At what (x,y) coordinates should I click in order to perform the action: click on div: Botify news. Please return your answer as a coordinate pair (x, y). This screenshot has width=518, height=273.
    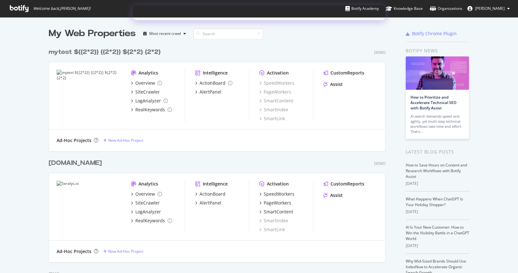
    Looking at the image, I should click on (438, 51).